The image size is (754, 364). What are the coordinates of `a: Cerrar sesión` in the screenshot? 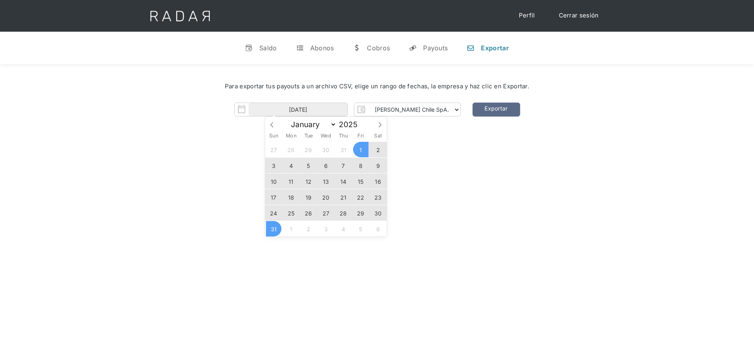 It's located at (579, 15).